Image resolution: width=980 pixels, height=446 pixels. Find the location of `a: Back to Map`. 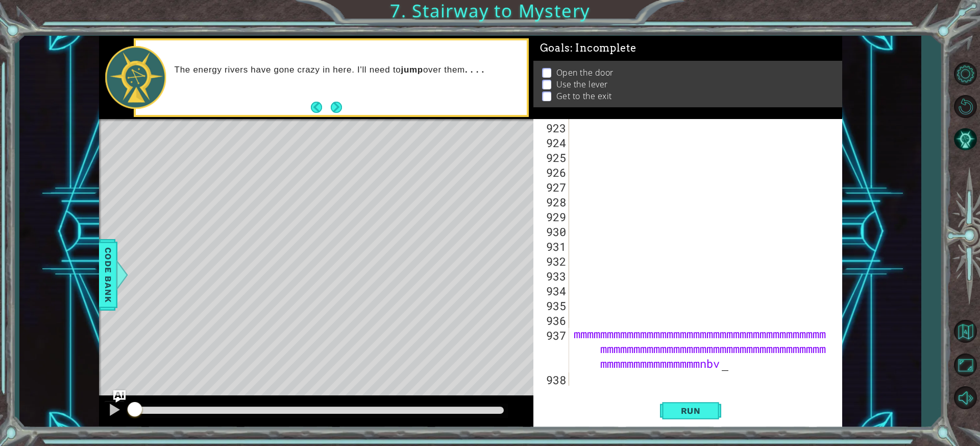

a: Back to Map is located at coordinates (965, 332).